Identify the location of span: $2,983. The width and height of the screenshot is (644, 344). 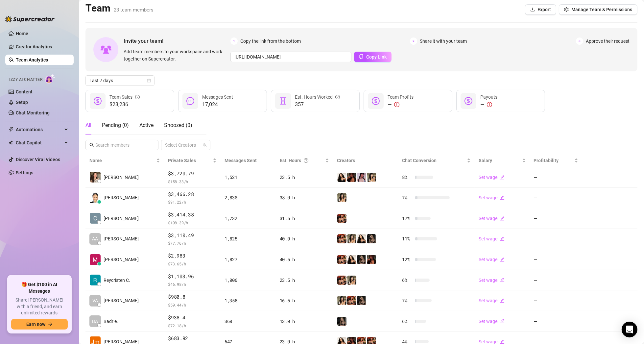
(193, 256).